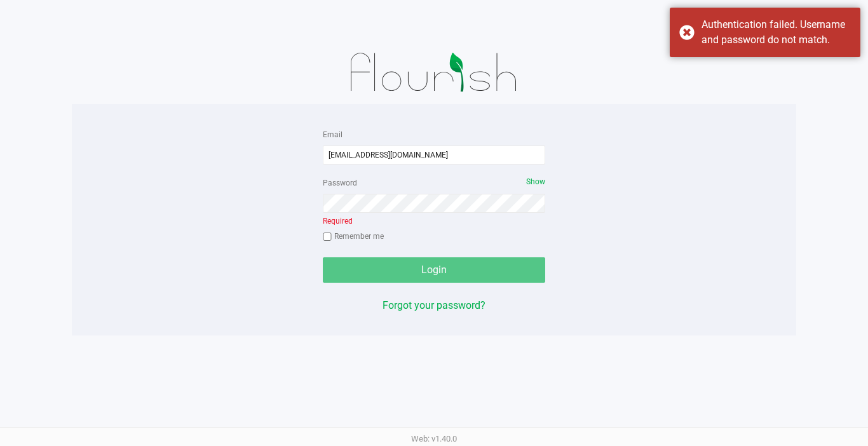 The image size is (868, 446). Describe the element at coordinates (327, 237) in the screenshot. I see `input: Remember me` at that location.